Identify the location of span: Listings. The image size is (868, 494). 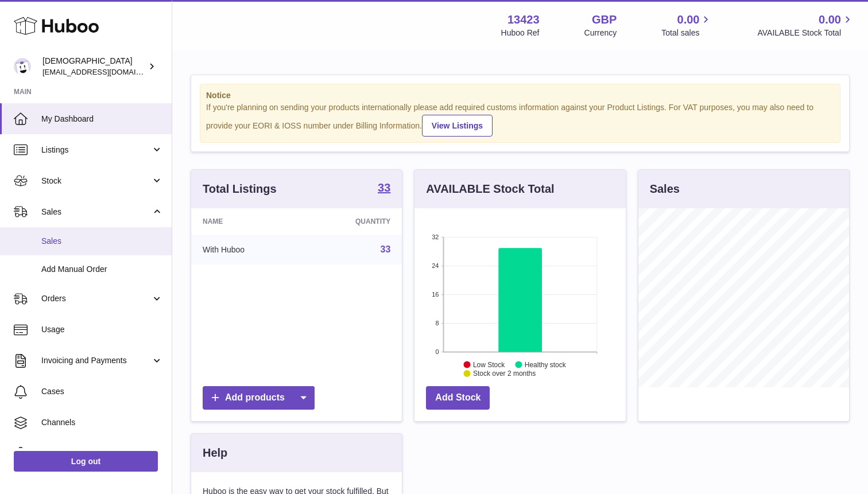
(96, 150).